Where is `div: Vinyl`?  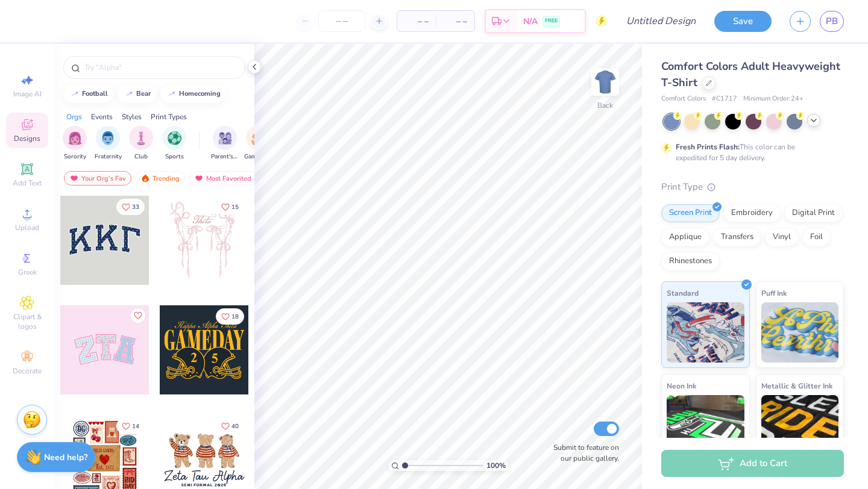
div: Vinyl is located at coordinates (782, 237).